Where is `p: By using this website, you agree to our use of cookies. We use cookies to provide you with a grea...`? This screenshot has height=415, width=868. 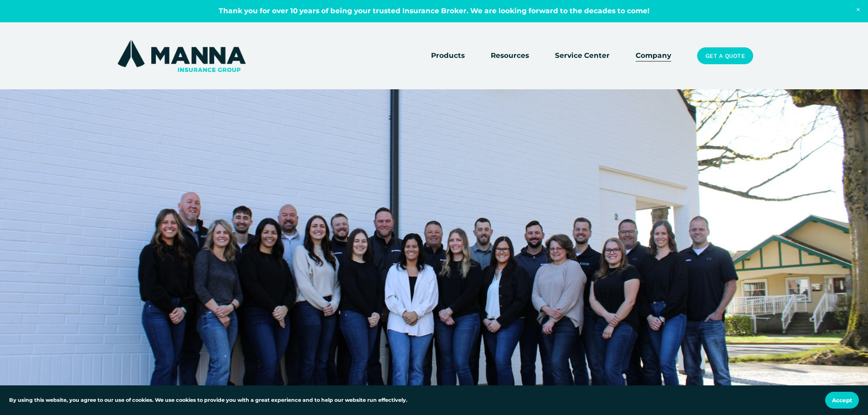 p: By using this website, you agree to our use of cookies. We use cookies to provide you with a grea... is located at coordinates (208, 400).